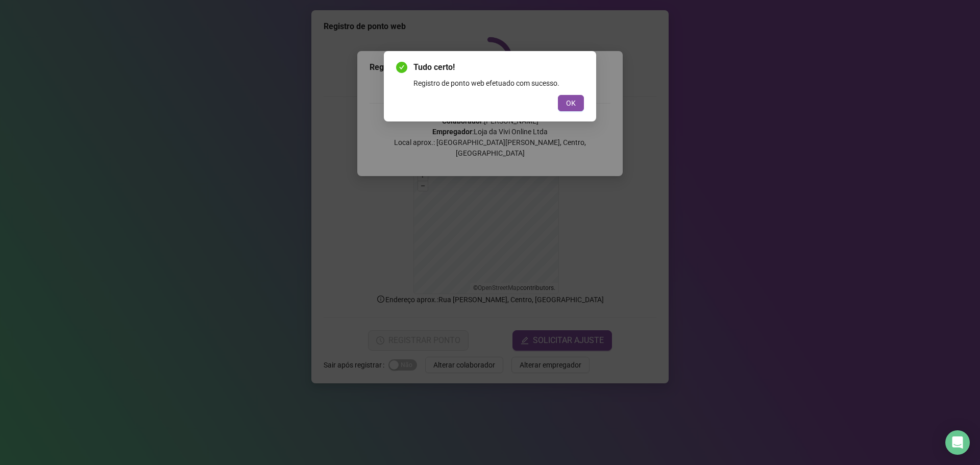 This screenshot has height=465, width=980. Describe the element at coordinates (401, 68) in the screenshot. I see `span: check-circle` at that location.